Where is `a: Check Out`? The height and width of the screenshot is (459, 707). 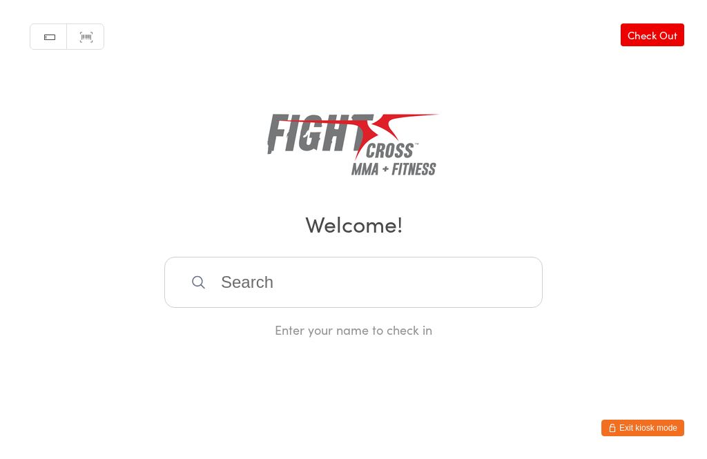 a: Check Out is located at coordinates (653, 35).